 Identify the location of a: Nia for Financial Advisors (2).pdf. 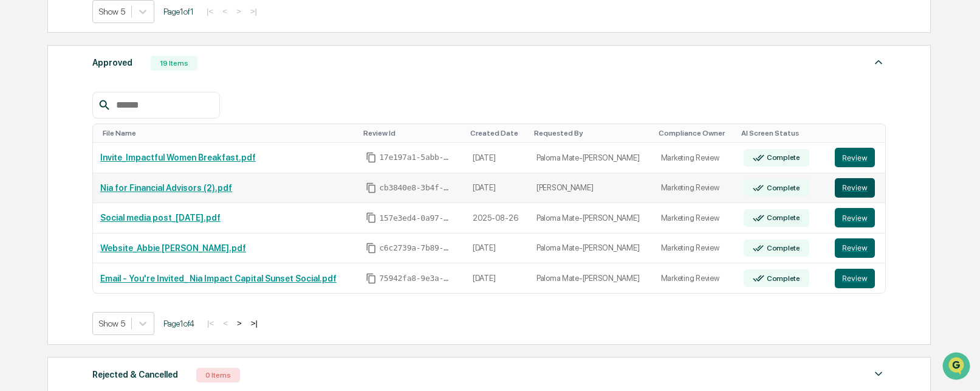
(166, 188).